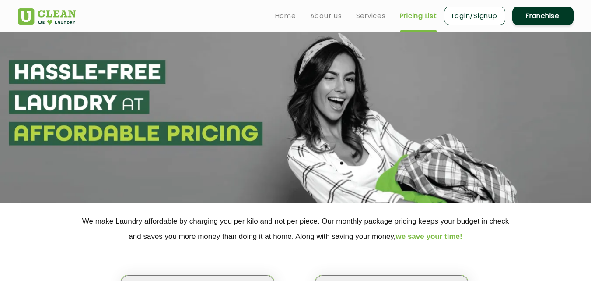 This screenshot has width=591, height=281. I want to click on img: UClean Laundry and Dry Cleaning, so click(47, 16).